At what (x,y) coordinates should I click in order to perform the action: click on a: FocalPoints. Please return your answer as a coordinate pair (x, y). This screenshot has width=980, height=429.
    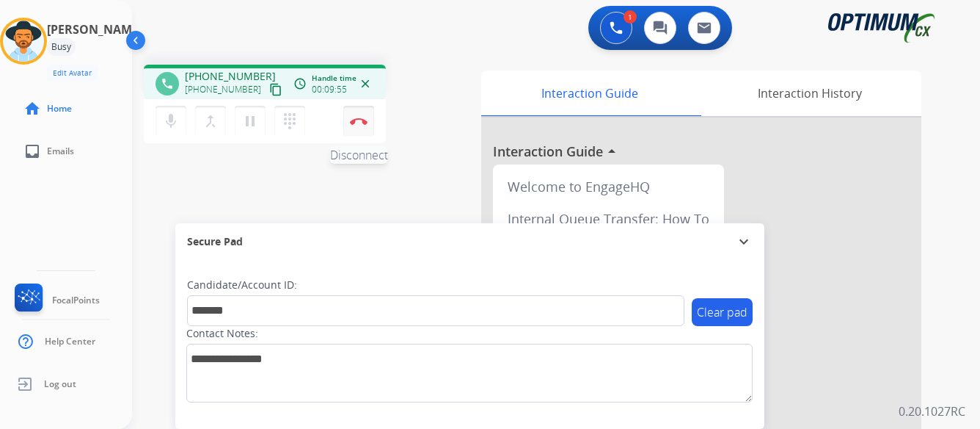
    Looking at the image, I should click on (56, 300).